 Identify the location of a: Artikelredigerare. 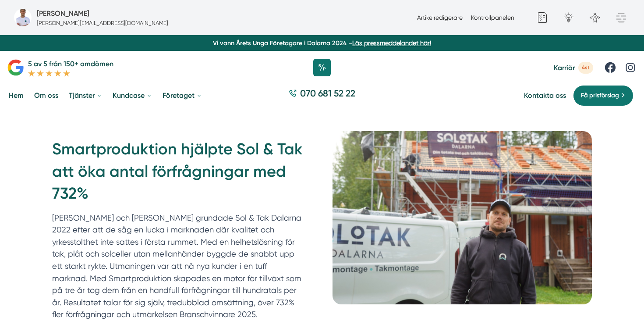
(440, 18).